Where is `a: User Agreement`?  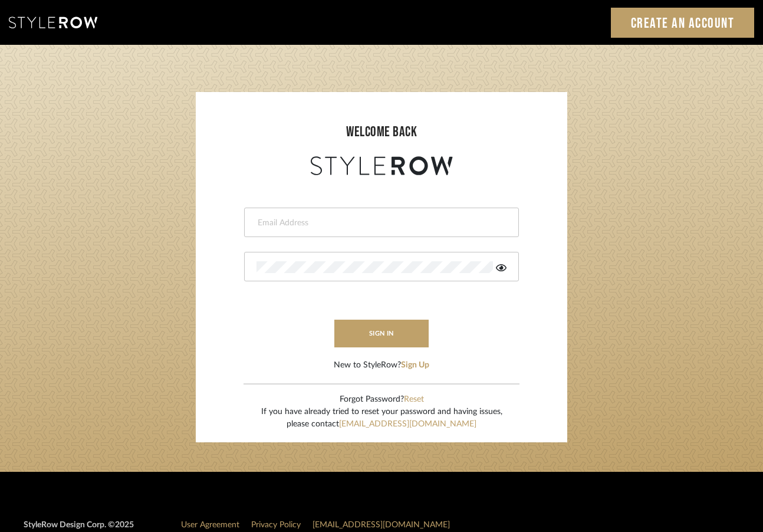
a: User Agreement is located at coordinates (210, 524).